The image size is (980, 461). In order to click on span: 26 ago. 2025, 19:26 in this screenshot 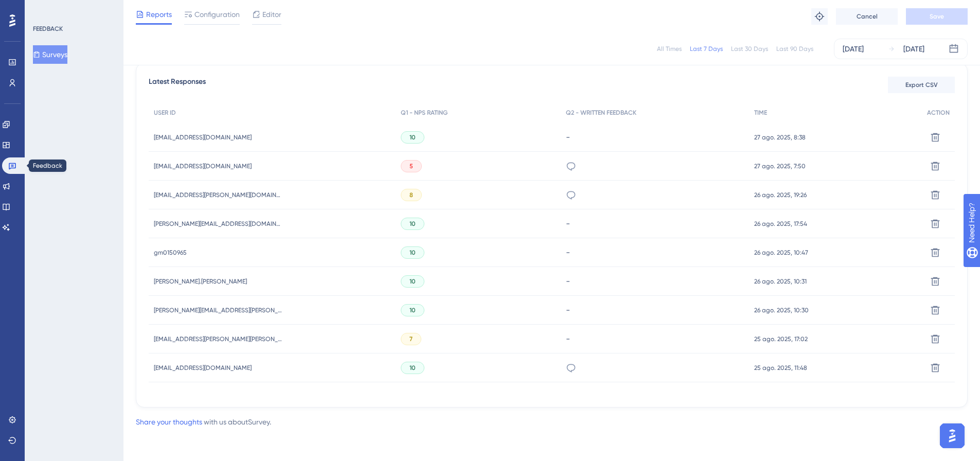, I will do `click(781, 195)`.